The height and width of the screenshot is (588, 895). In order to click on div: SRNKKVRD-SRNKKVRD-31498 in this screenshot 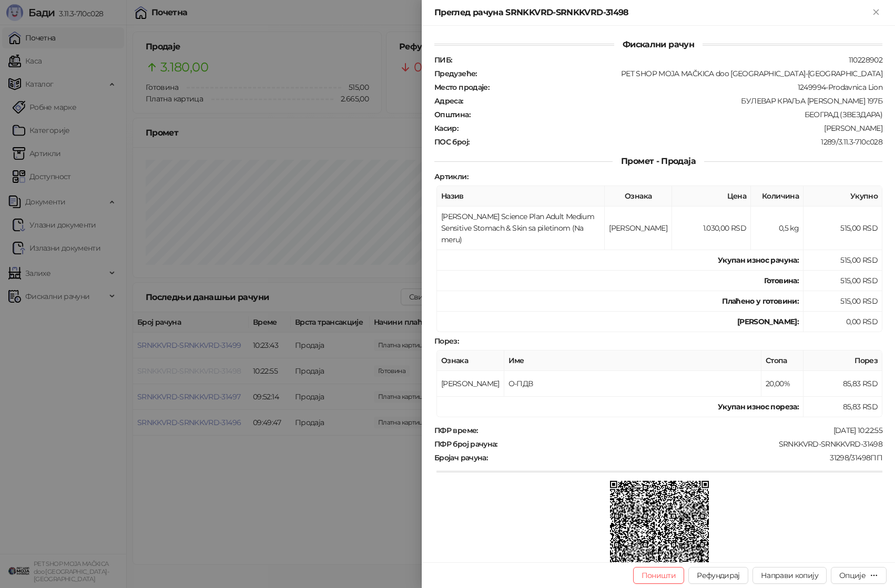, I will do `click(691, 444)`.